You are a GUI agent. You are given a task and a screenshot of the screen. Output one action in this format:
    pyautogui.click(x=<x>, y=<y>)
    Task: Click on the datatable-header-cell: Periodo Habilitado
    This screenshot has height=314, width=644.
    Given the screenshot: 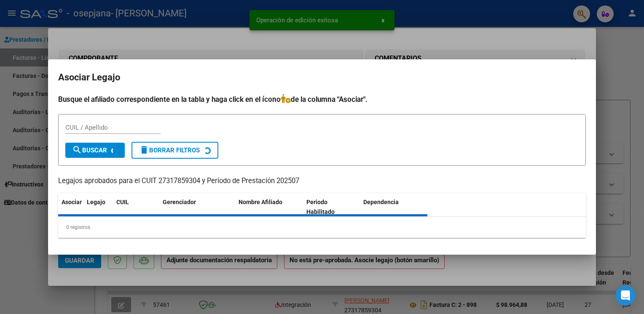 What is the action you would take?
    pyautogui.click(x=331, y=207)
    